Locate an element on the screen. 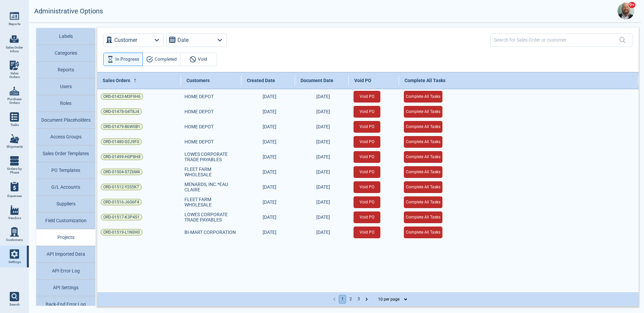 Image resolution: width=644 pixels, height=313 pixels. span: Sales Orders is located at coordinates (14, 75).